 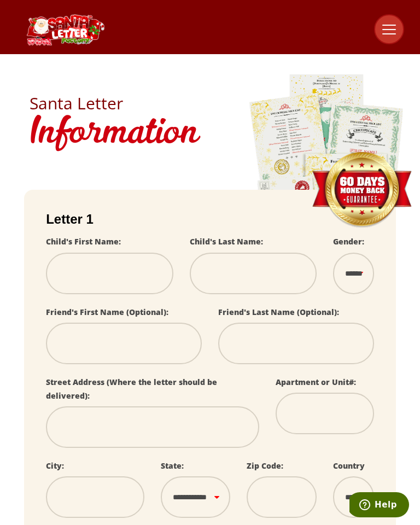 What do you see at coordinates (361, 190) in the screenshot?
I see `img: Money Back Guarantee` at bounding box center [361, 190].